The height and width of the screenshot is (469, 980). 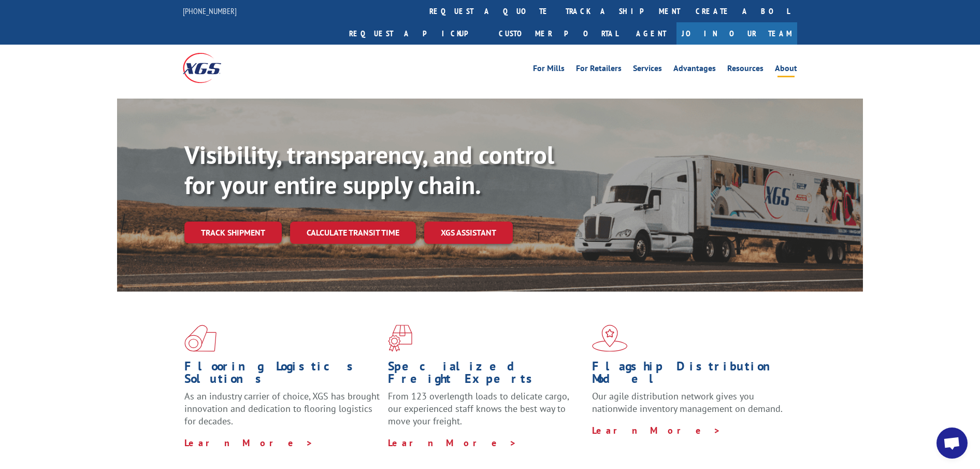 What do you see at coordinates (548, 70) in the screenshot?
I see `a: For Mills` at bounding box center [548, 70].